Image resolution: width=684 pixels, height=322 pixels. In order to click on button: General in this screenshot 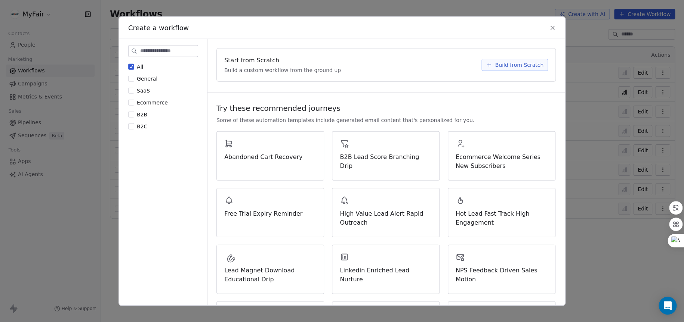, I will do `click(131, 78)`.